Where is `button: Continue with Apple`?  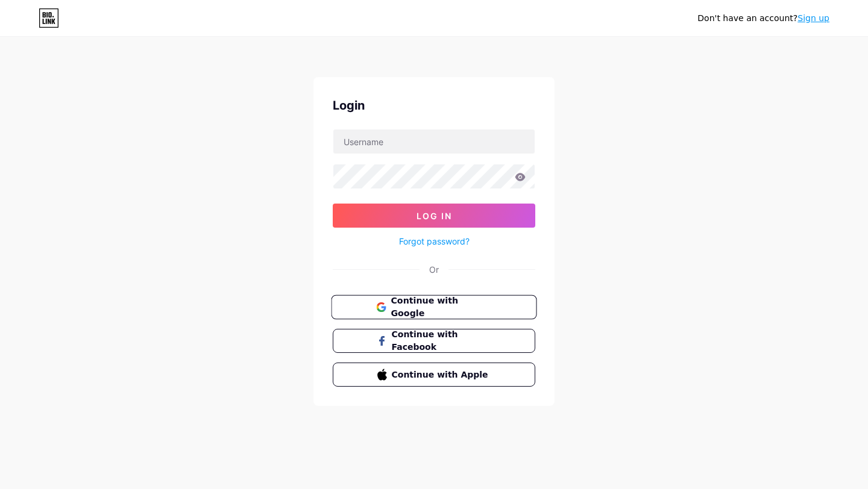
button: Continue with Apple is located at coordinates (434, 375).